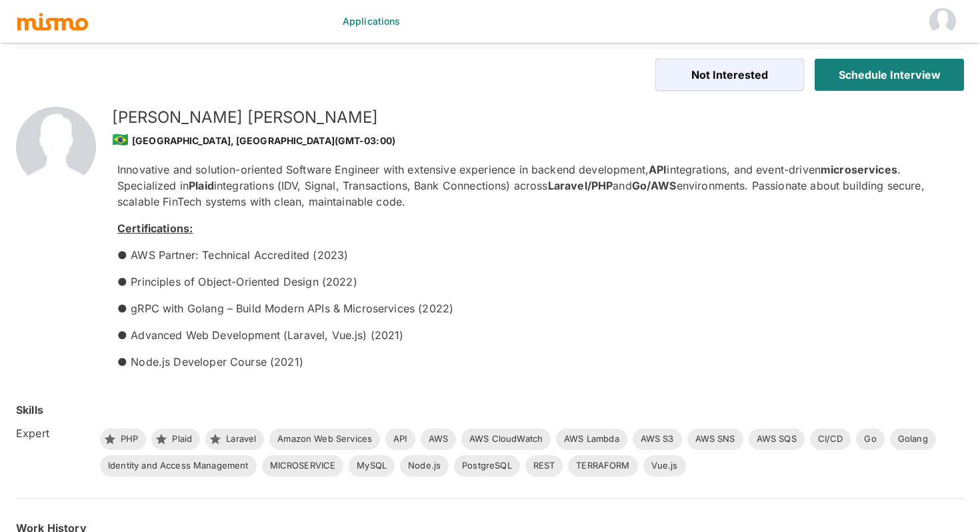 The width and height of the screenshot is (980, 532). I want to click on span: Amazon Web Services, so click(324, 439).